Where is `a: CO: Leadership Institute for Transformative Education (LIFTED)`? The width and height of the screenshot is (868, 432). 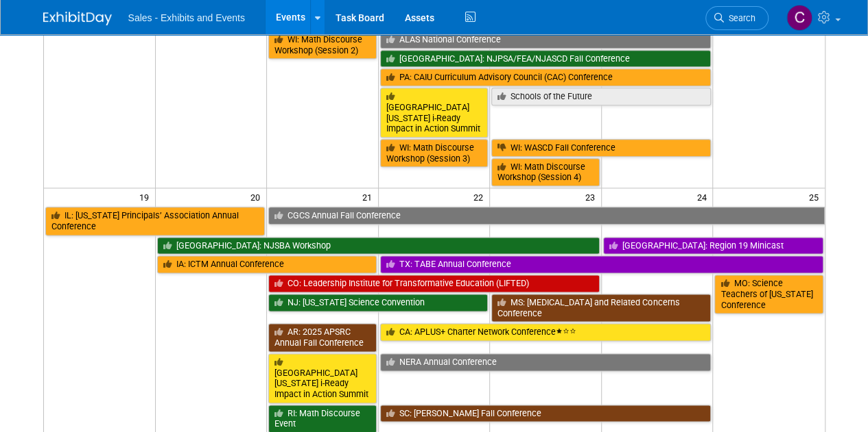 a: CO: Leadership Institute for Transformative Education (LIFTED) is located at coordinates (433, 284).